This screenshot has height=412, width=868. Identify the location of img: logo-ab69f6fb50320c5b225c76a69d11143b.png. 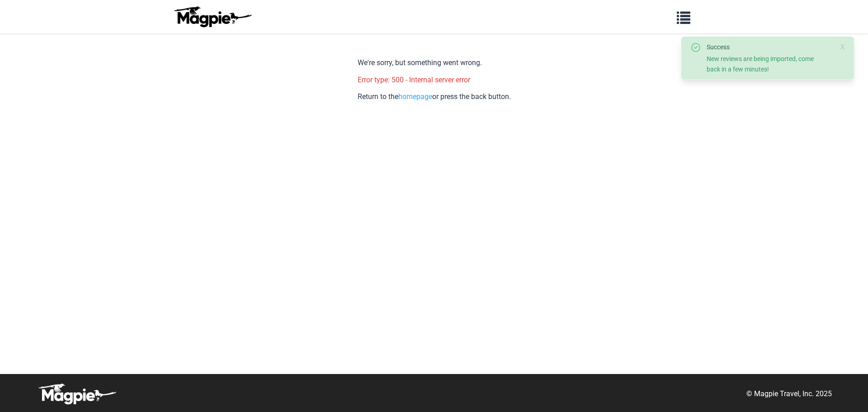
(213, 17).